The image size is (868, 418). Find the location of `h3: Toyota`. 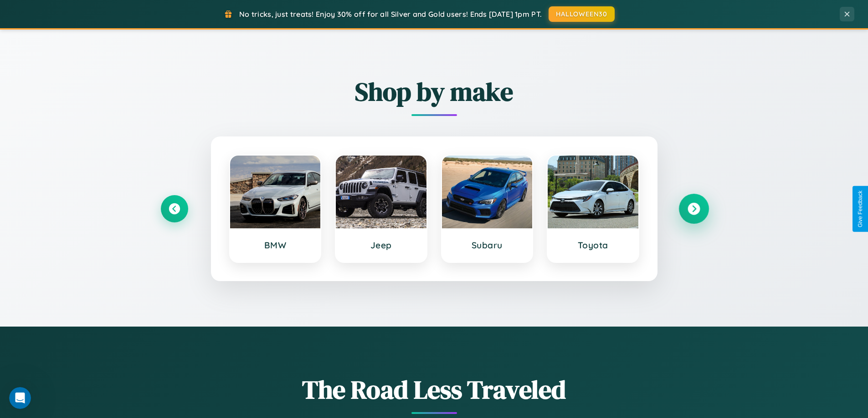

h3: Toyota is located at coordinates (593, 245).